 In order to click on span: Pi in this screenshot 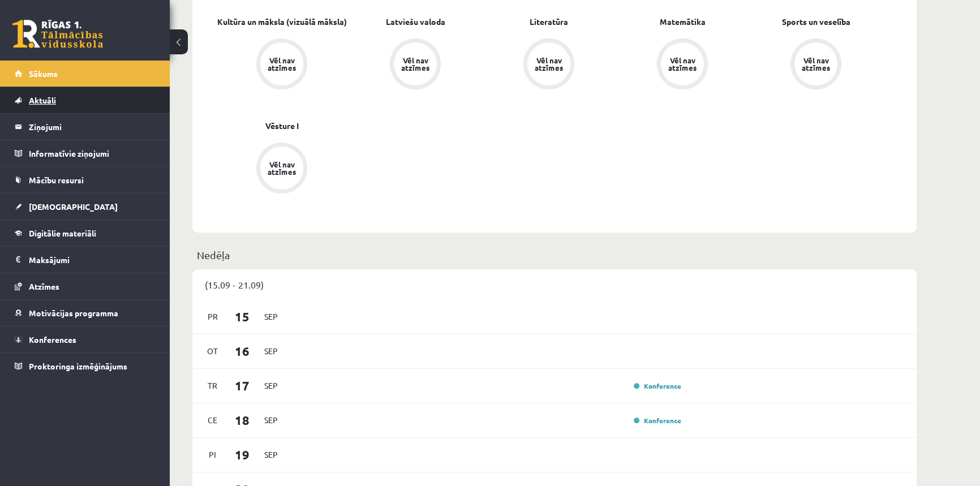, I will do `click(212, 454)`.